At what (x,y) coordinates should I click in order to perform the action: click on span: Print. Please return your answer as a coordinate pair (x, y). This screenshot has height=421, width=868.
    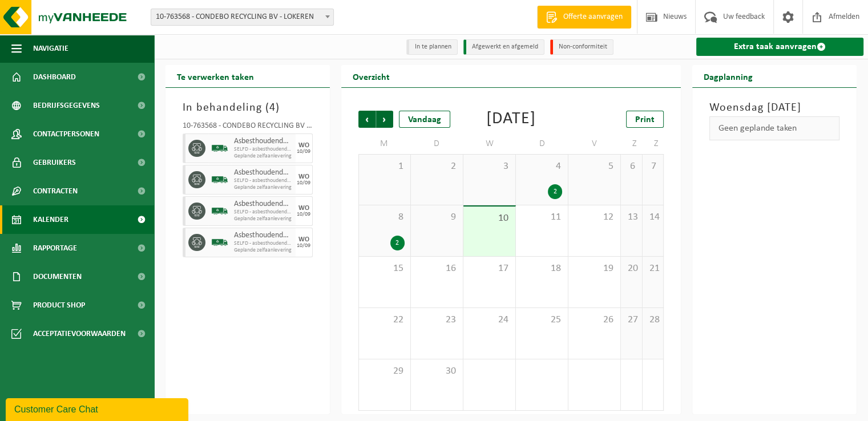
    Looking at the image, I should click on (645, 120).